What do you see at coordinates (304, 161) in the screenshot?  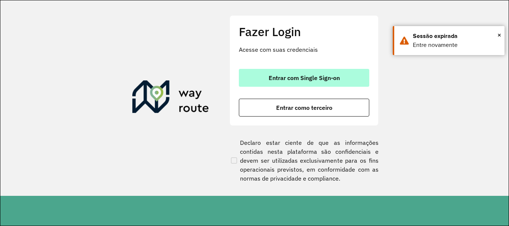 I see `label: Declaro estar ciente de que as informações contidas nesta plataforma são confidenciais e devem se...` at bounding box center [304, 161].